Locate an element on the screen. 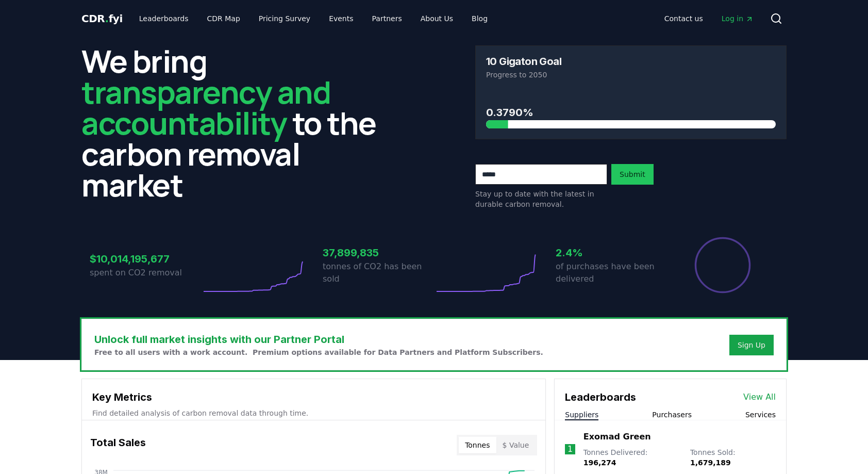 This screenshot has height=474, width=868. h3: 2.4% is located at coordinates (611, 253).